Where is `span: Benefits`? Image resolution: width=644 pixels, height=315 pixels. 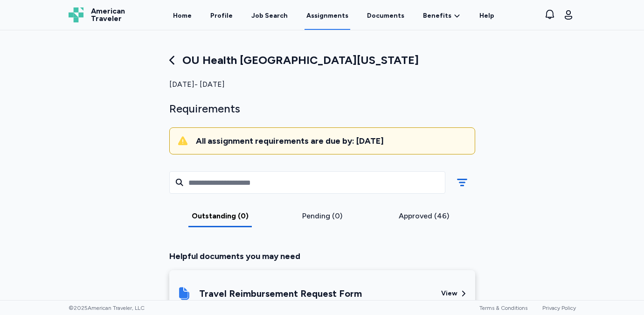
span: Benefits is located at coordinates (437, 16).